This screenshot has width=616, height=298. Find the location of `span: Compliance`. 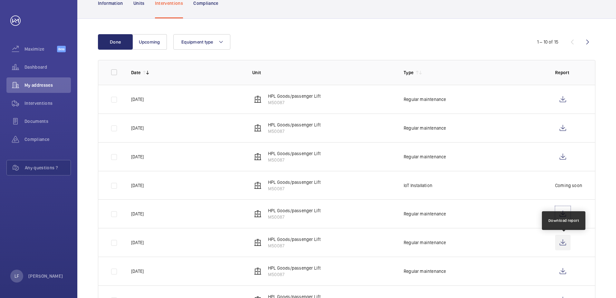

span: Compliance is located at coordinates (48, 139).